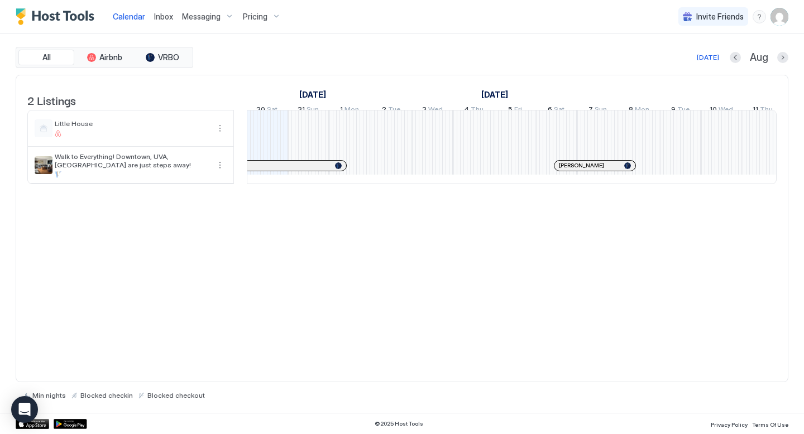 The height and width of the screenshot is (434, 804). Describe the element at coordinates (384, 111) in the screenshot. I see `span: 2` at that location.